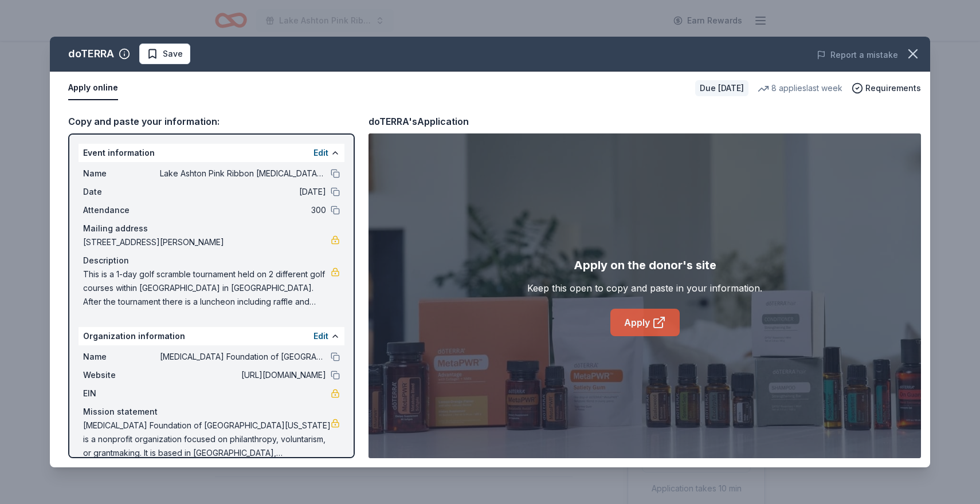  I want to click on span: Date, so click(122, 192).